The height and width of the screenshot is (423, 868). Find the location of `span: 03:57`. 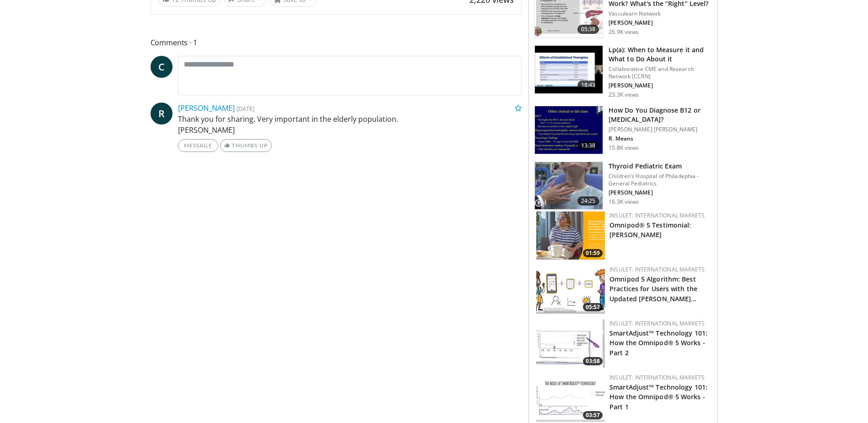

span: 03:57 is located at coordinates (592, 415).